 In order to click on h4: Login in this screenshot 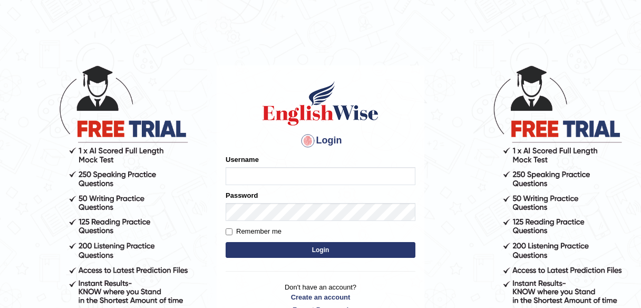, I will do `click(321, 141)`.